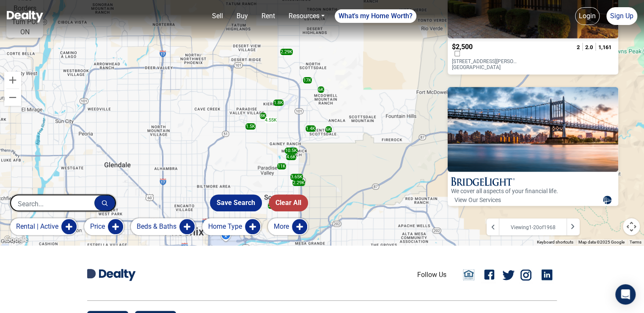  I want to click on img: Dealty - Buy, Sell & Rent Homes, so click(25, 17).